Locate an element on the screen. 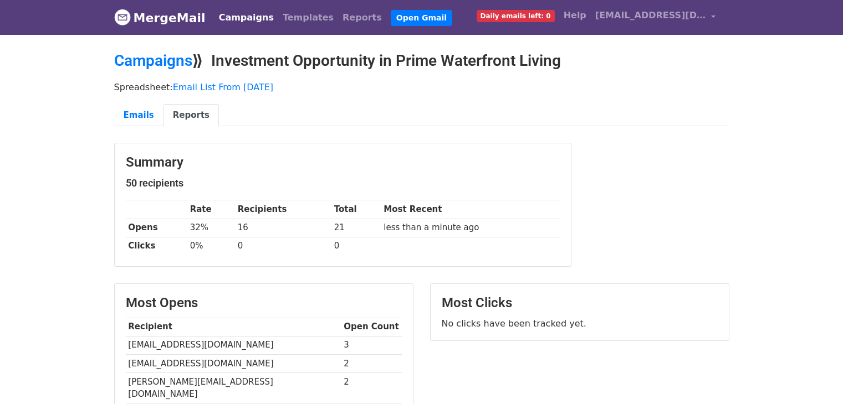 The height and width of the screenshot is (404, 843). th: Opens is located at coordinates (156, 228).